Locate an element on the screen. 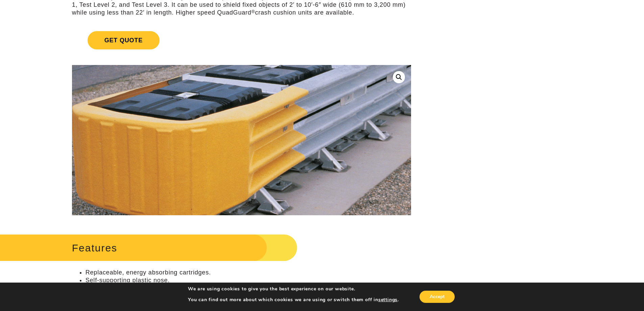 The width and height of the screenshot is (644, 311). button: settings is located at coordinates (388, 300).